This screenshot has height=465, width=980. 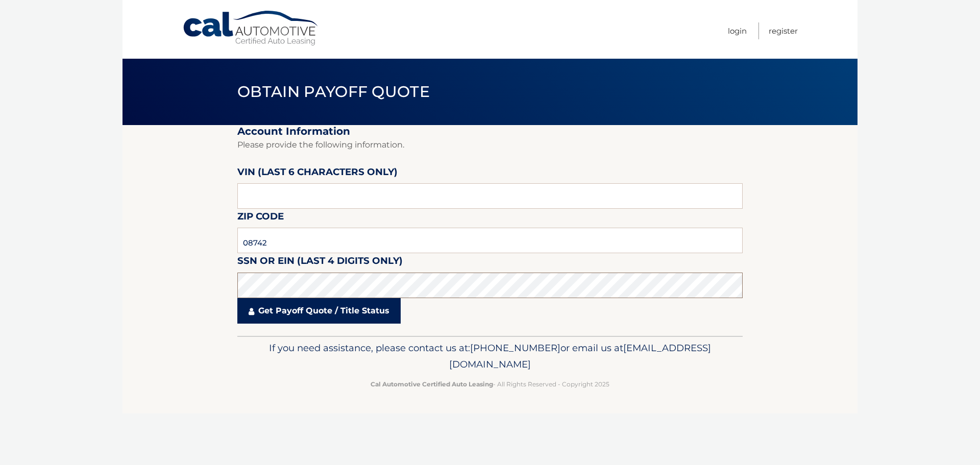 What do you see at coordinates (317, 174) in the screenshot?
I see `label: VIN (last 6 characters only)` at bounding box center [317, 174].